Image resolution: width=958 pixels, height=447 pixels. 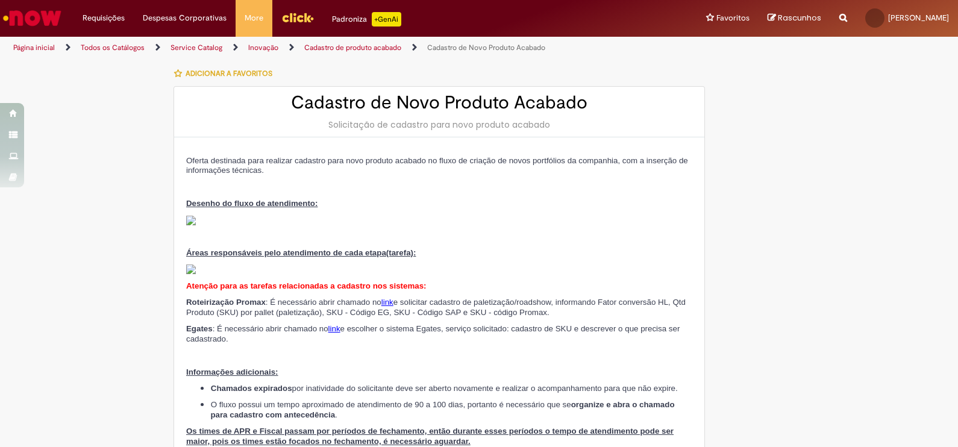 What do you see at coordinates (485, 388) in the screenshot?
I see `span: por inatividade do solicitante deve ser aberto novamente e realizar o acompanhamento para que não...` at bounding box center [485, 388].